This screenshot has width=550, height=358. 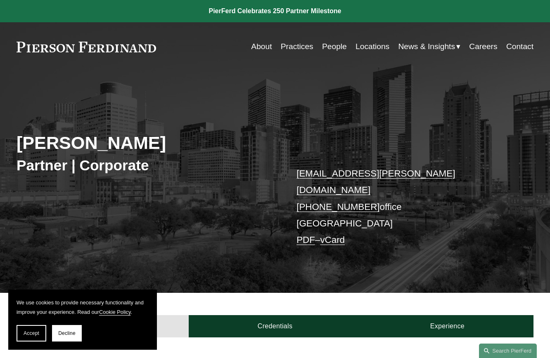 I want to click on button: Decline, so click(x=67, y=334).